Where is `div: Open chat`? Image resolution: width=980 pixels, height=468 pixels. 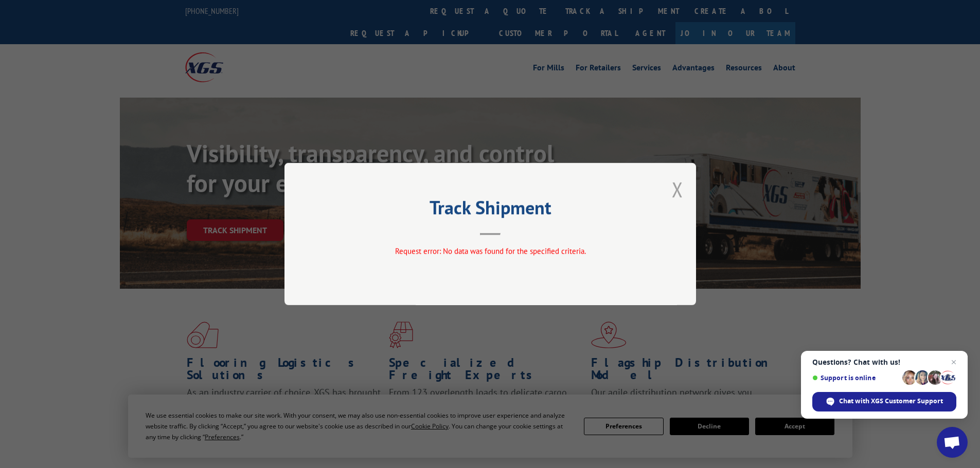 div: Open chat is located at coordinates (952, 442).